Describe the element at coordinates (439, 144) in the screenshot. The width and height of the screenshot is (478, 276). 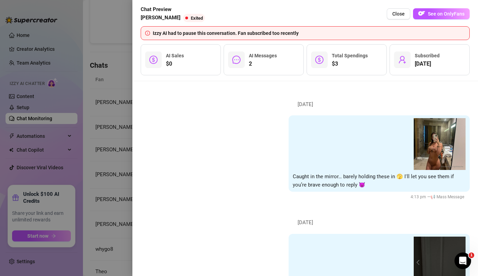
I see `img: media` at that location.